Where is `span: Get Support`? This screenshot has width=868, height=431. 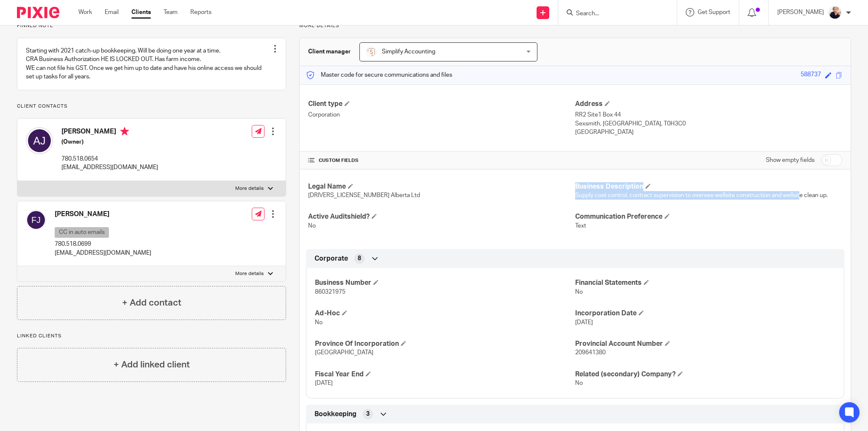
span: Get Support is located at coordinates (713, 12).